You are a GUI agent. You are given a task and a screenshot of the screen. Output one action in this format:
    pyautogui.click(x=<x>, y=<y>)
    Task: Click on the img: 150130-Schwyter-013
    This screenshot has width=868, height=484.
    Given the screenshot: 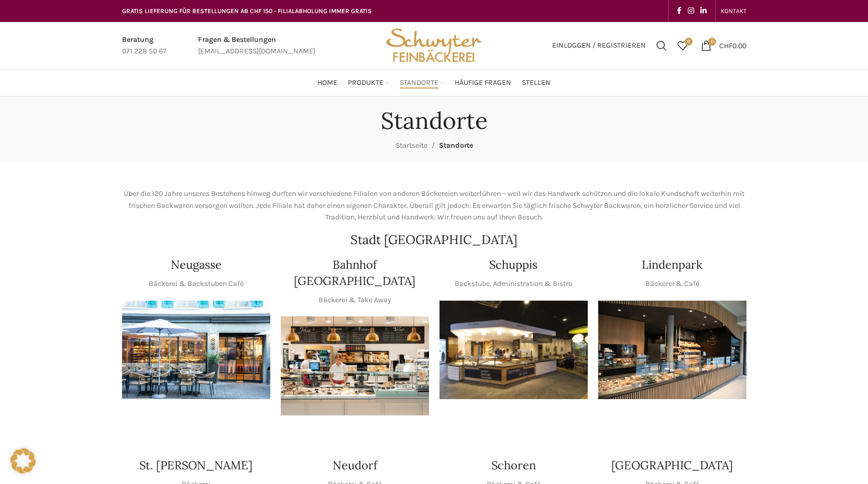 What is the action you would take?
    pyautogui.click(x=514, y=349)
    